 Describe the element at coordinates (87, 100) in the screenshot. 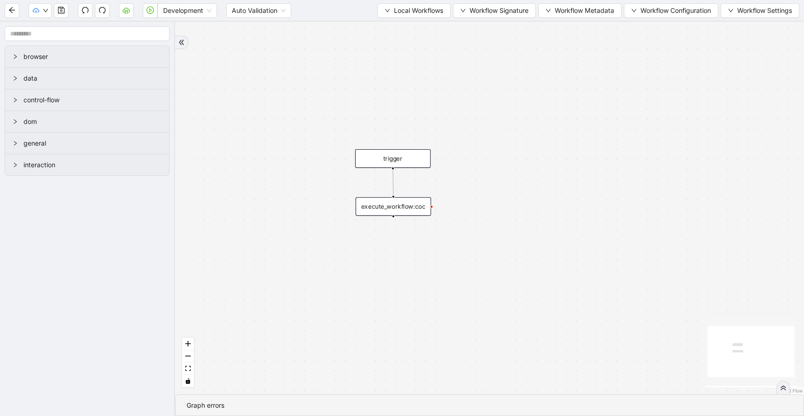

I see `div: control-flow` at that location.